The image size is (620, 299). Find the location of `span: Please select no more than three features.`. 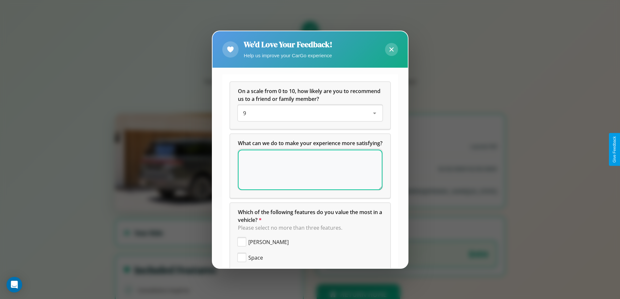

span: Please select no more than three features. is located at coordinates (290, 228).